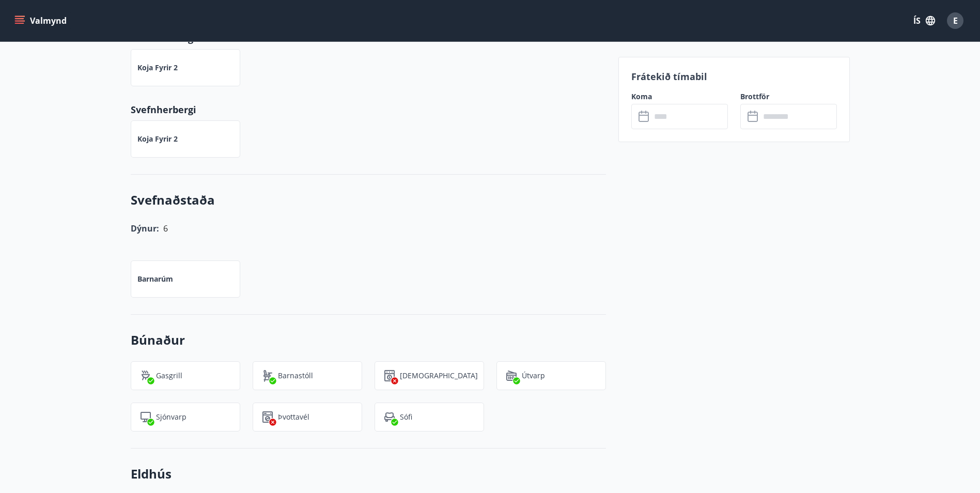  What do you see at coordinates (924, 20) in the screenshot?
I see `button: ÍS` at bounding box center [924, 20].